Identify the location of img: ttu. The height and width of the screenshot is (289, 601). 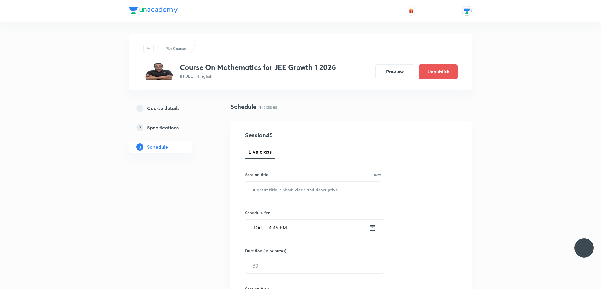
(584, 248).